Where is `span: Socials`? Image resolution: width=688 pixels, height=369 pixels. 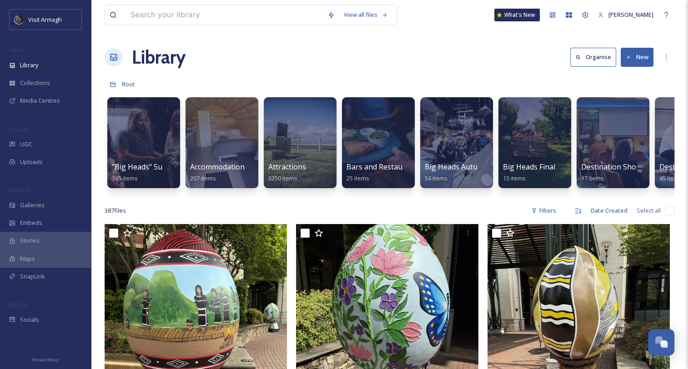
span: Socials is located at coordinates (30, 320).